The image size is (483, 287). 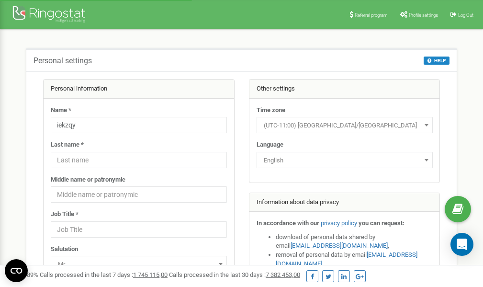 I want to click on div: Other settings, so click(x=345, y=89).